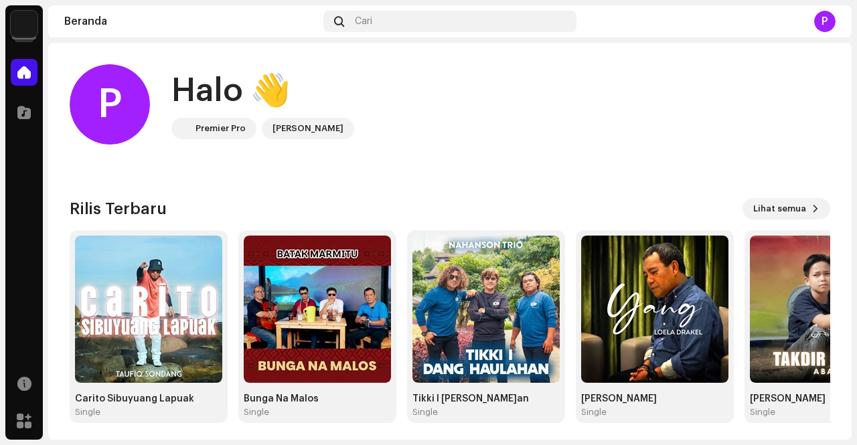  I want to click on div: Beranda, so click(191, 21).